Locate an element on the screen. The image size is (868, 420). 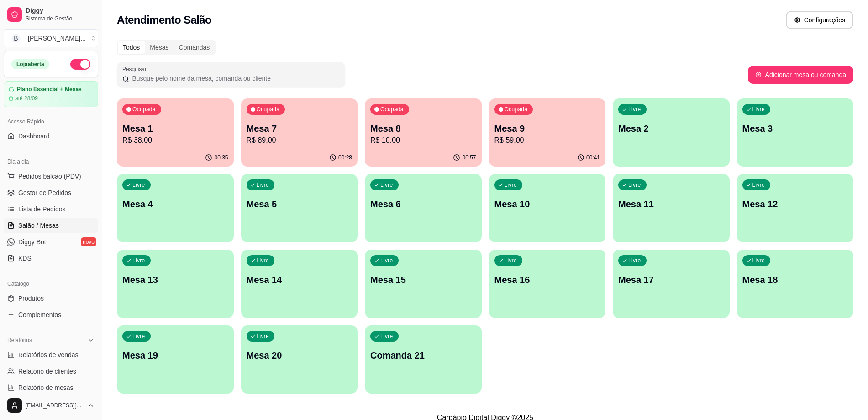
button: LivreComanda 21 is located at coordinates (423, 360).